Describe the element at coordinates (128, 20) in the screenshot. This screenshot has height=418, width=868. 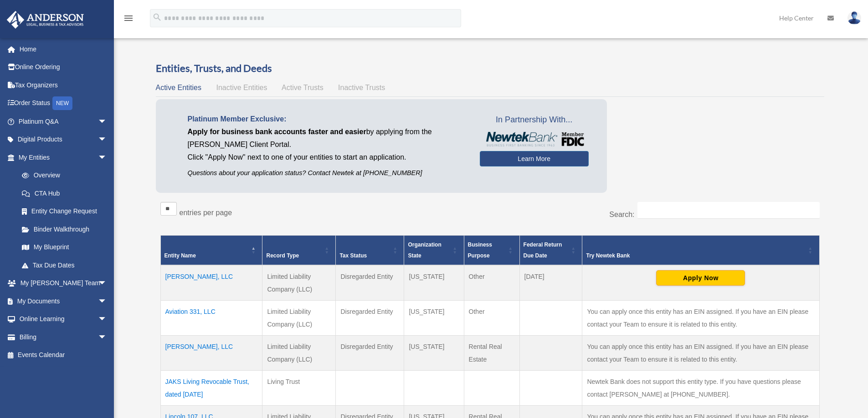
I see `a: menu` at that location.